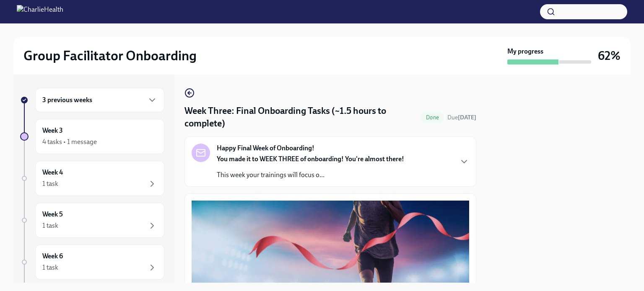  What do you see at coordinates (52, 131) in the screenshot?
I see `h6: Week 3` at bounding box center [52, 131].